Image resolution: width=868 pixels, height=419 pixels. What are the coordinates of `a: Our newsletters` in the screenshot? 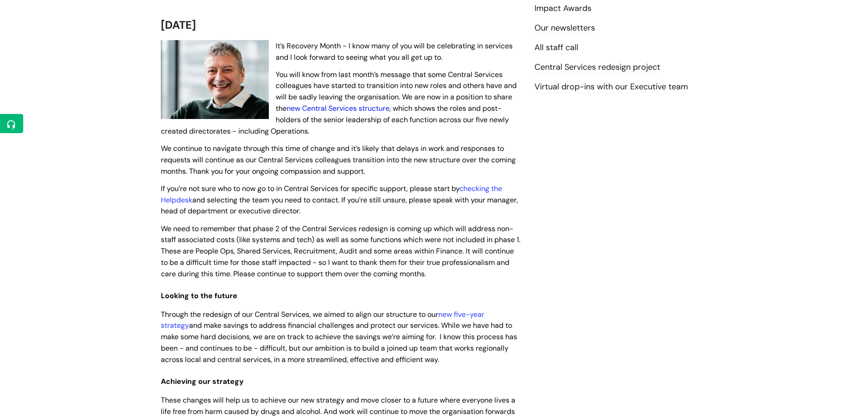 It's located at (564, 28).